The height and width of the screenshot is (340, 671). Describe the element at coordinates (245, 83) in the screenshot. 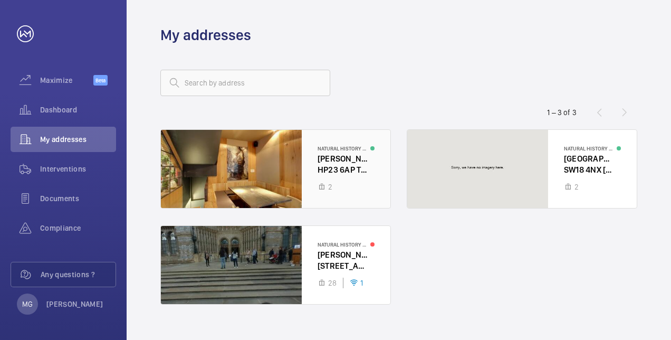

I see `input: Search by address` at that location.